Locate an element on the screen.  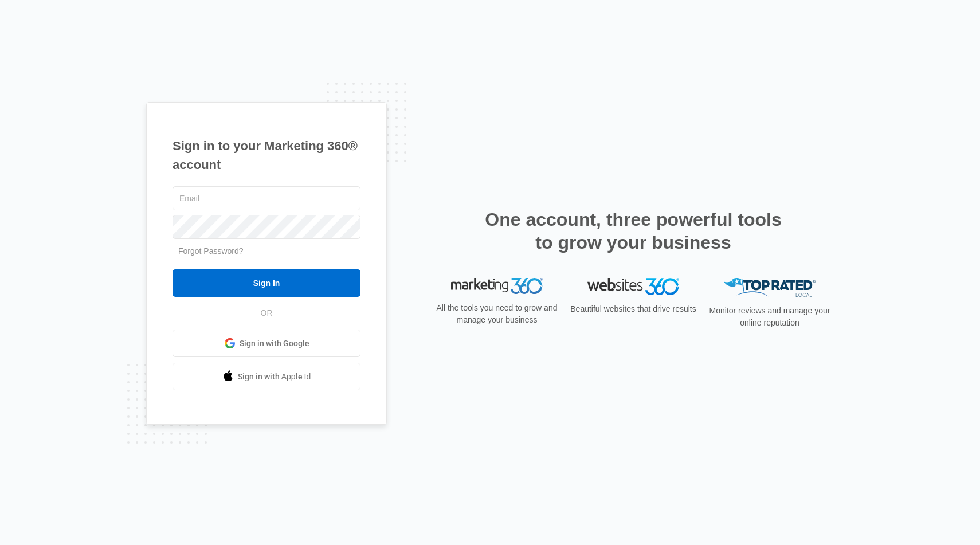
input: Email is located at coordinates (266, 199).